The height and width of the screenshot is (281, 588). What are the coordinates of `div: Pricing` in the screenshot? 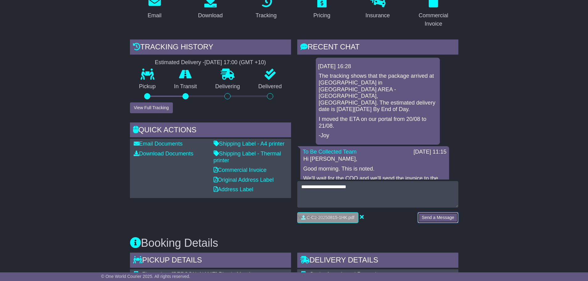 It's located at (322, 15).